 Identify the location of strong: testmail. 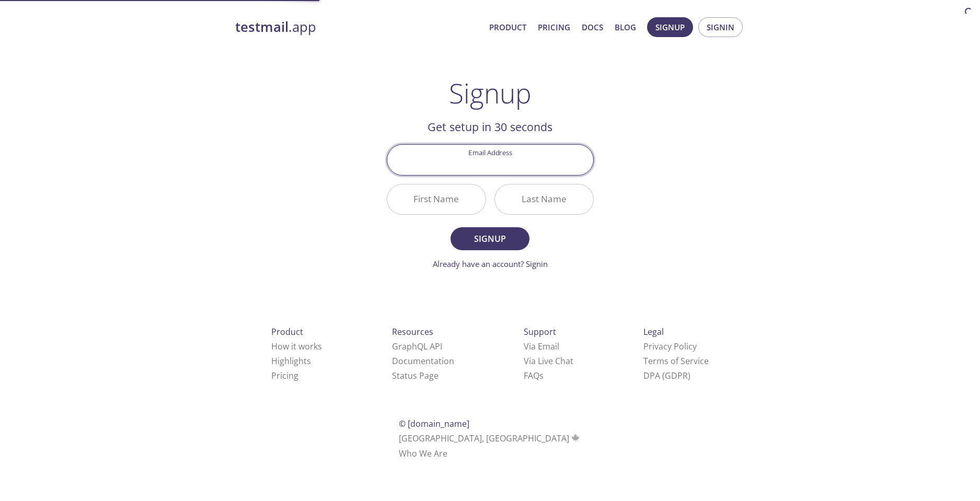
(261, 26).